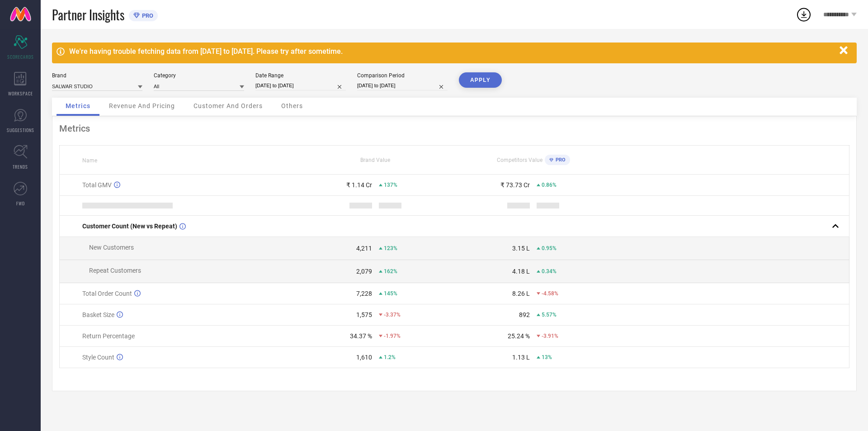 The width and height of the screenshot is (868, 431). What do you see at coordinates (524, 314) in the screenshot?
I see `div: 892` at bounding box center [524, 314].